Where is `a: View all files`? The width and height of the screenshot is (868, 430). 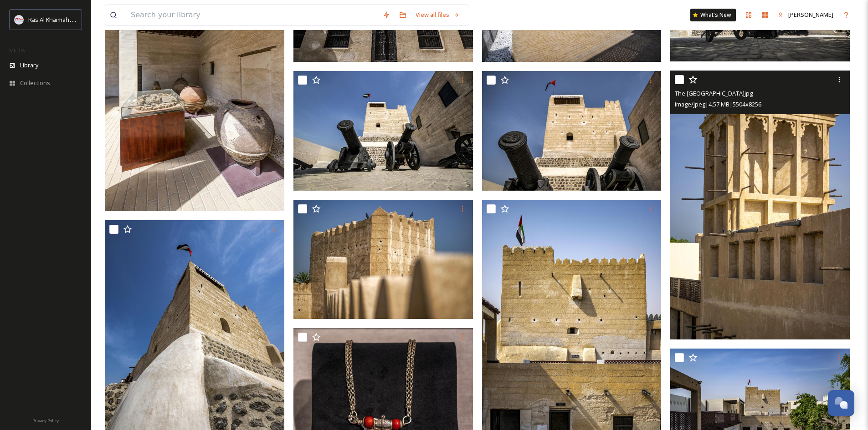 a: View all files is located at coordinates (437, 14).